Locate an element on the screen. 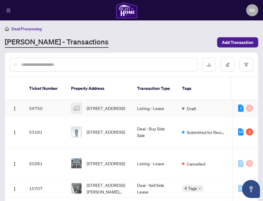 This screenshot has height=201, width=263. td: 50281 is located at coordinates (45, 163).